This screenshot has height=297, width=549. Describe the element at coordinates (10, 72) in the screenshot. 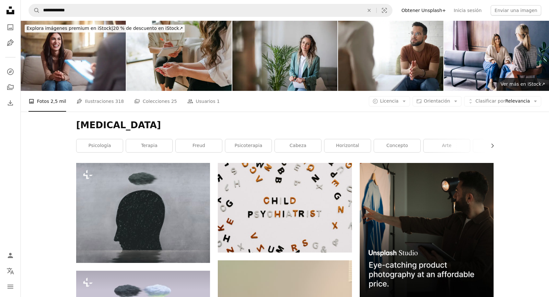

I see `a: Explorar` at that location.